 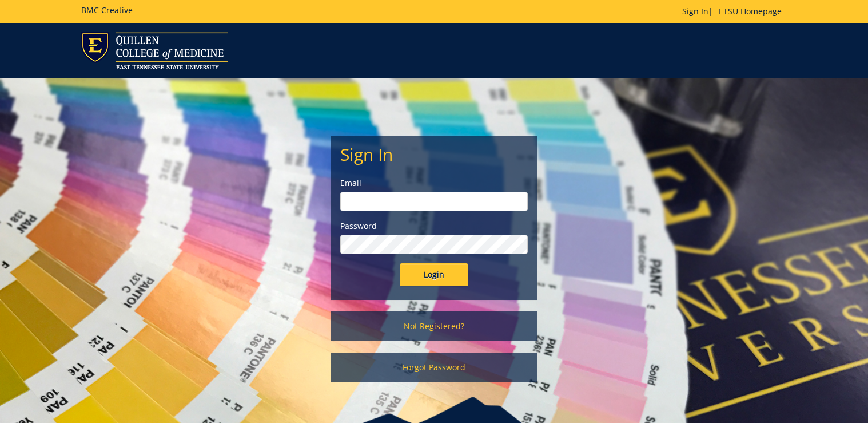 What do you see at coordinates (434, 275) in the screenshot?
I see `input: Login` at bounding box center [434, 275].